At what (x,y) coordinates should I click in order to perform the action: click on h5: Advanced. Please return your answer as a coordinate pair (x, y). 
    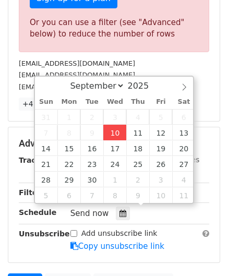
    Looking at the image, I should click on (114, 143).